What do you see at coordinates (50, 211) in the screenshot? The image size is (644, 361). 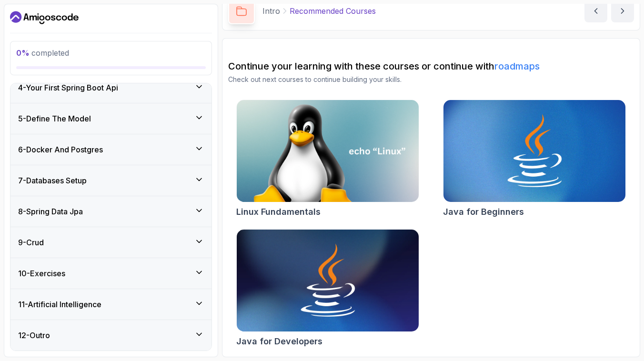 I see `h3: 8 - Spring Data Jpa` at bounding box center [50, 211].